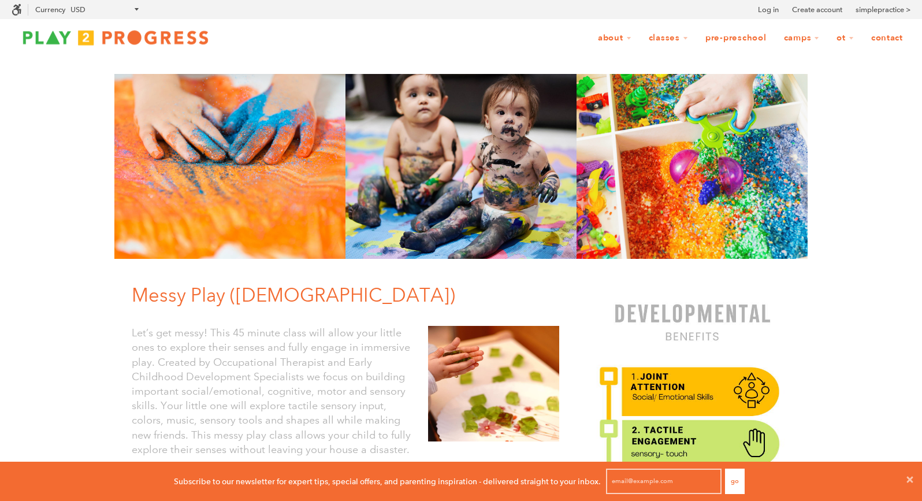  I want to click on img: Play2Progress logo, so click(116, 38).